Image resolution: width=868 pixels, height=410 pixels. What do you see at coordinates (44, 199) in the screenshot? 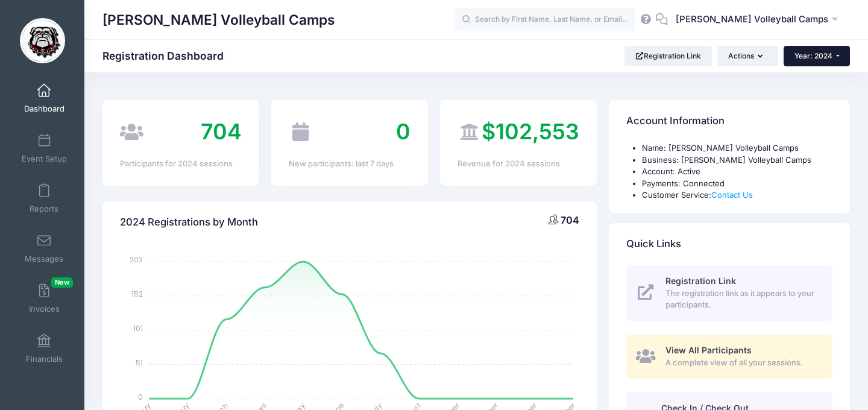
I see `a: Reports` at bounding box center [44, 199].